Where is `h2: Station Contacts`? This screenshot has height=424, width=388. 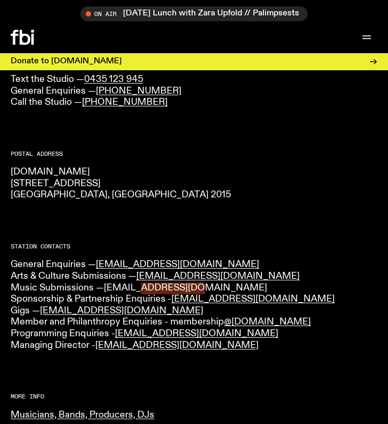 h2: Station Contacts is located at coordinates (194, 246).